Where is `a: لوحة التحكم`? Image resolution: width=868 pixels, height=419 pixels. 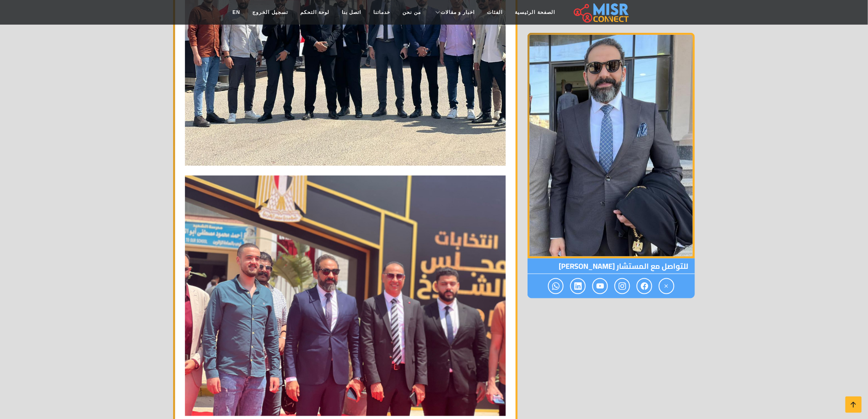
a: لوحة التحكم is located at coordinates (315, 12).